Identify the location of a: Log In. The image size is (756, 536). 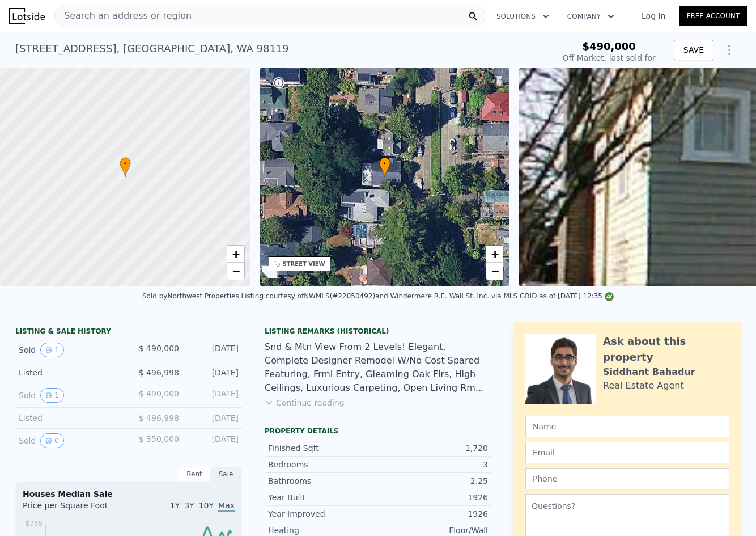
(653, 16).